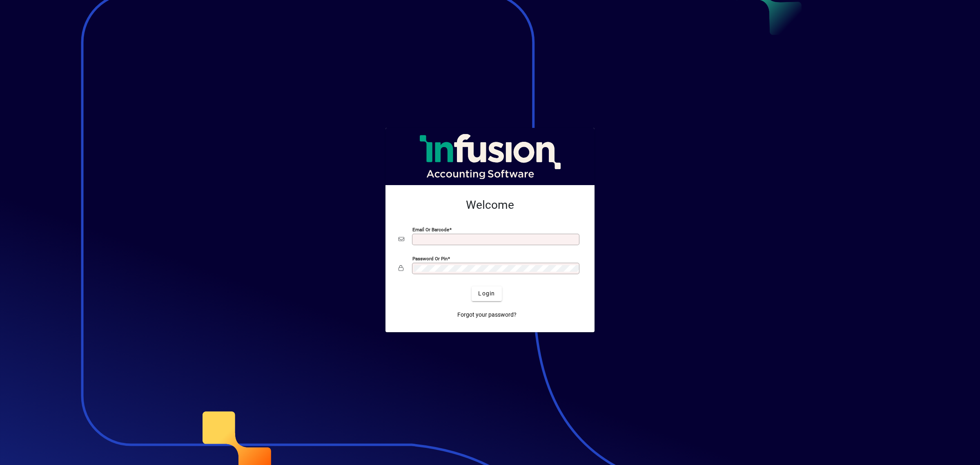 The width and height of the screenshot is (980, 465). What do you see at coordinates (487, 315) in the screenshot?
I see `span: Forgot your password?` at bounding box center [487, 315].